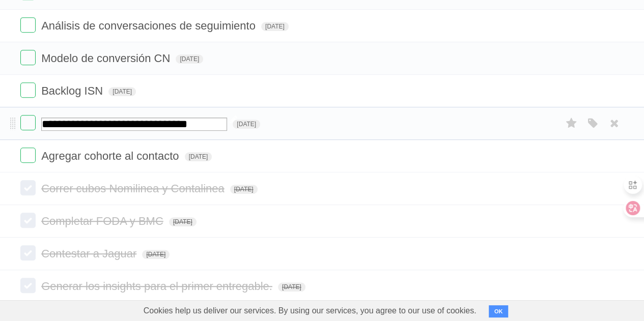  What do you see at coordinates (103, 221) in the screenshot?
I see `span: Completar FODA y BMC` at bounding box center [103, 221].